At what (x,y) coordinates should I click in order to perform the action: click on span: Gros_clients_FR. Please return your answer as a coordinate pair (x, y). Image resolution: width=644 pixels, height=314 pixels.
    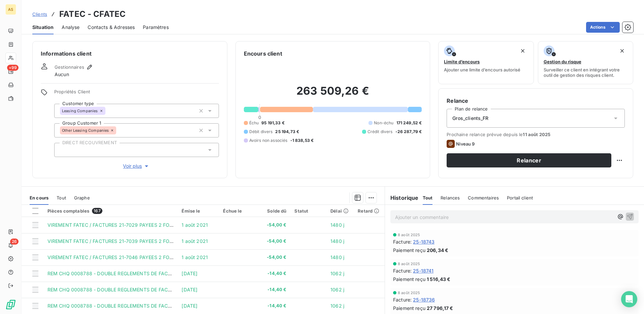
    Looking at the image, I should click on (470, 118).